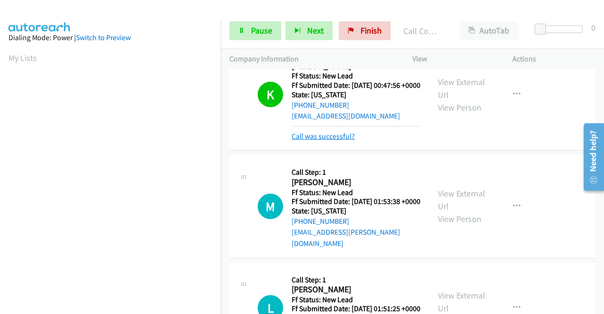 Image resolution: width=604 pixels, height=314 pixels. I want to click on a: Call was successful?, so click(323, 136).